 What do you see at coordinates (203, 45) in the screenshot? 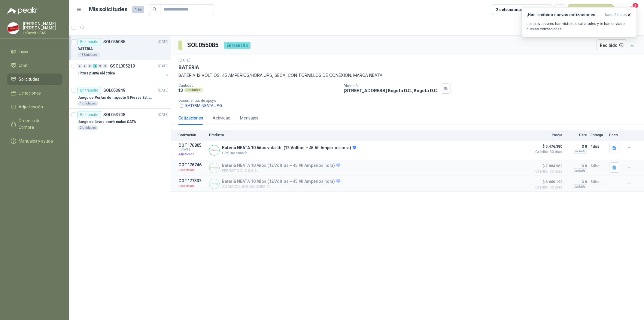
I see `h3: SOL055085` at bounding box center [203, 45].